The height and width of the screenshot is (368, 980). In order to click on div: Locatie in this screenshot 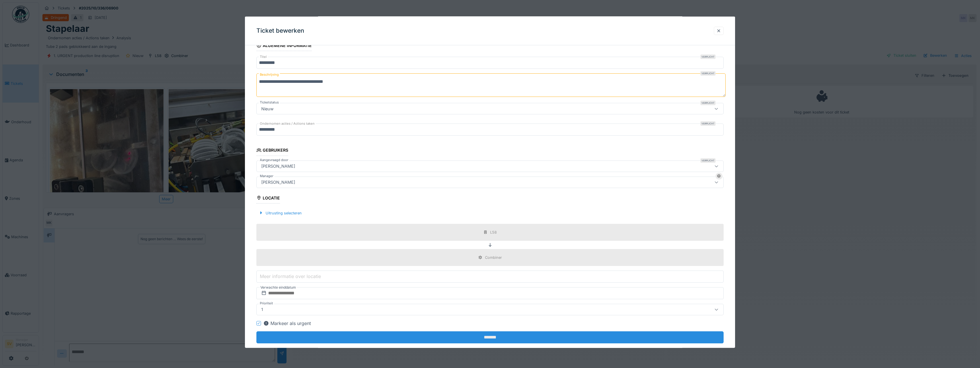, I will do `click(268, 198)`.